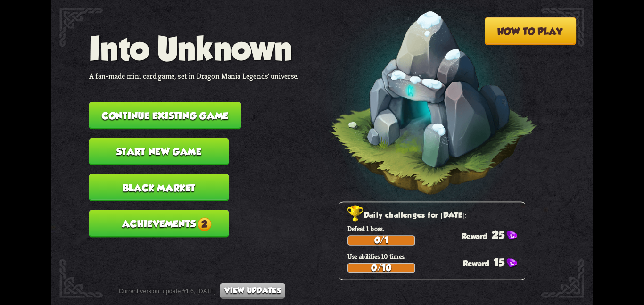 The image size is (644, 305). What do you see at coordinates (531, 31) in the screenshot?
I see `button: How to play` at bounding box center [531, 31].